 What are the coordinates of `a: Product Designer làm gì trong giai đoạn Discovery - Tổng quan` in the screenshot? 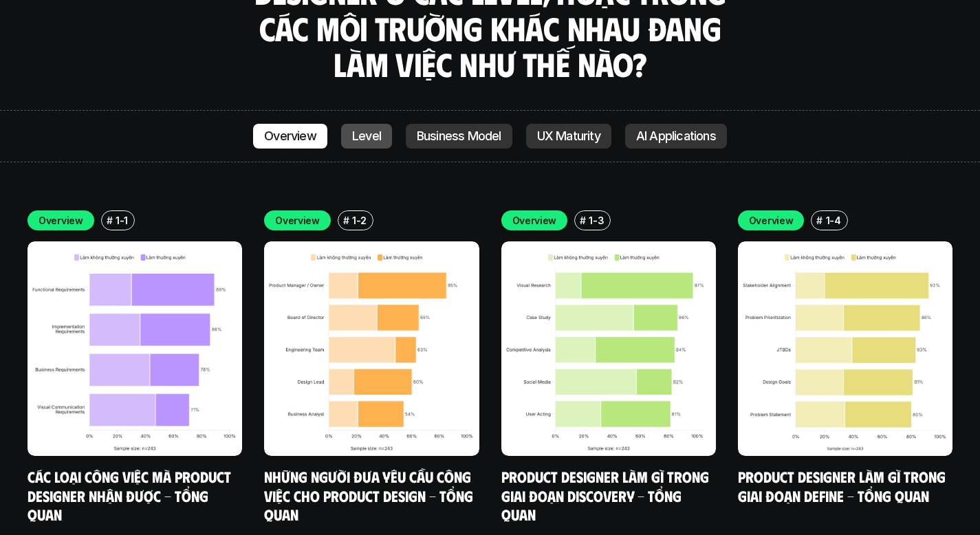 It's located at (607, 495).